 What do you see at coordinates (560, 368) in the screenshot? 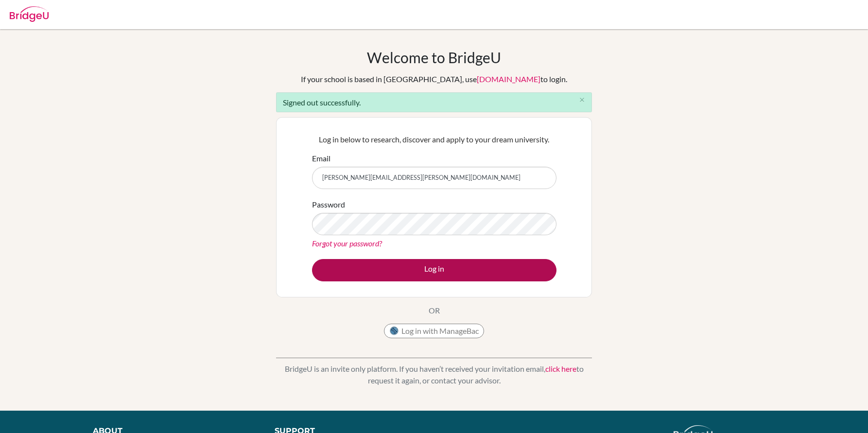
I see `a: click here` at bounding box center [560, 368].